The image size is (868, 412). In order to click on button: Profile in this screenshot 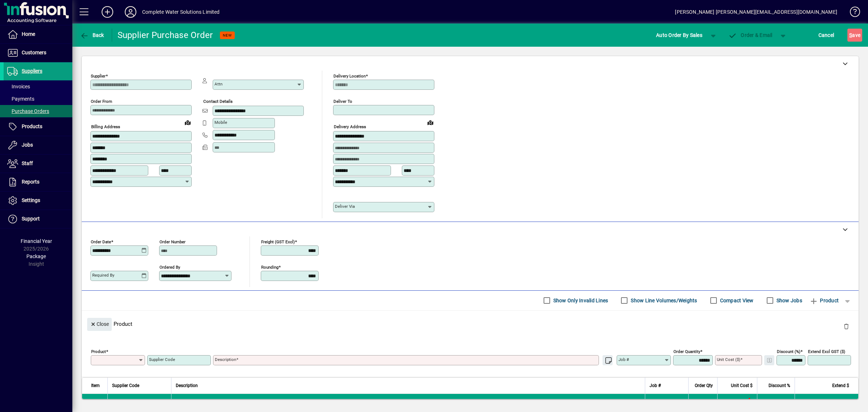, I will do `click(131, 12)`.